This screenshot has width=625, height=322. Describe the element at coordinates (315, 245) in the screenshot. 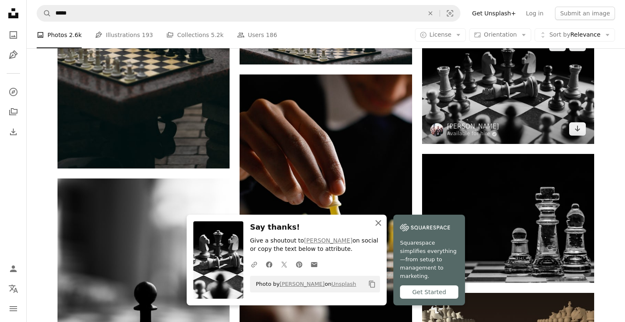

I see `p: Give a shoutout to on social or copy the text below to attribute.` at that location.